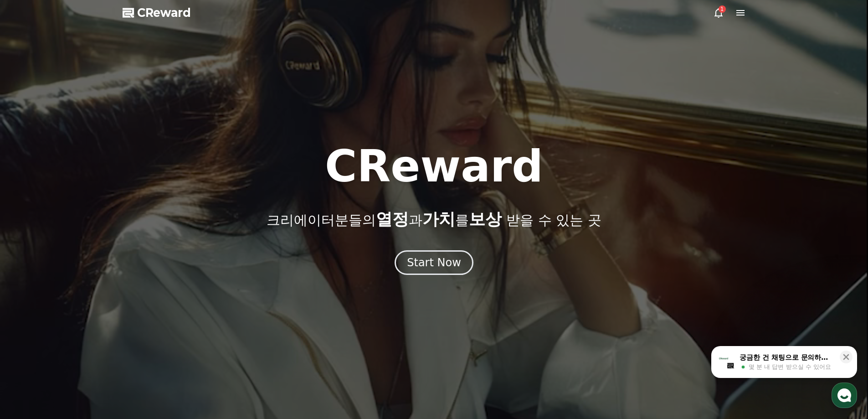 The image size is (868, 419). I want to click on span: 가치, so click(439, 219).